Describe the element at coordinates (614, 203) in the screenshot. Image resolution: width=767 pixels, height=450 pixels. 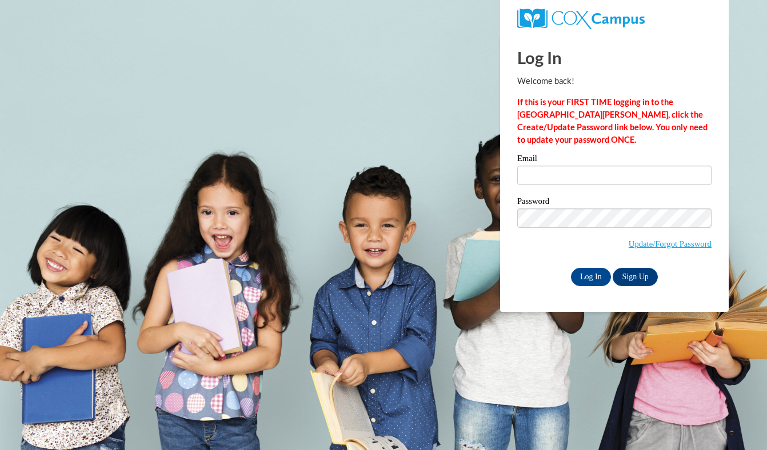
I see `label: Password` at that location.